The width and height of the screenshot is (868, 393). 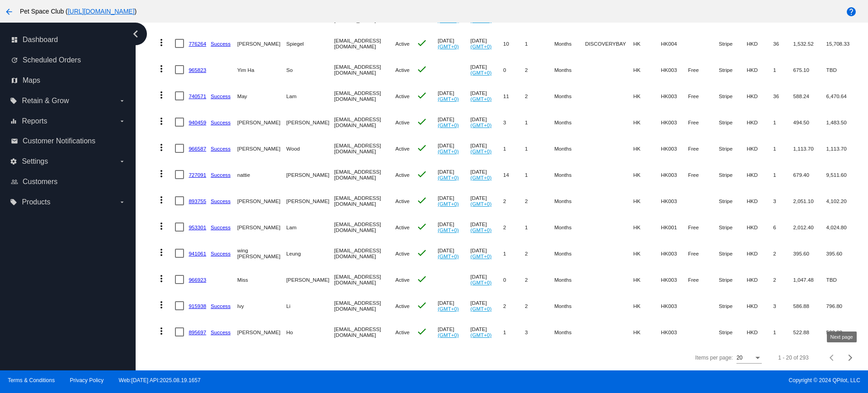 What do you see at coordinates (842, 70) in the screenshot?
I see `mat-cell: TBD` at bounding box center [842, 70].